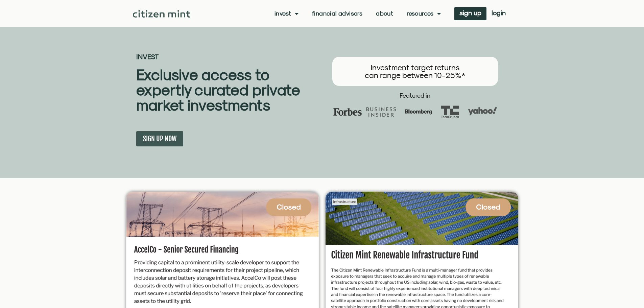  What do you see at coordinates (385, 13) in the screenshot?
I see `a: About` at bounding box center [385, 13].